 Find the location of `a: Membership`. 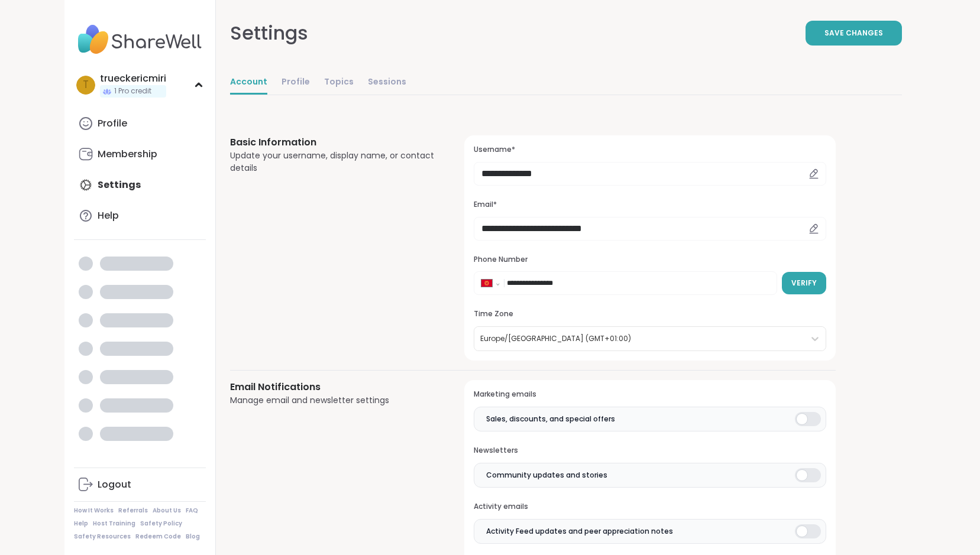

a: Membership is located at coordinates (140, 154).